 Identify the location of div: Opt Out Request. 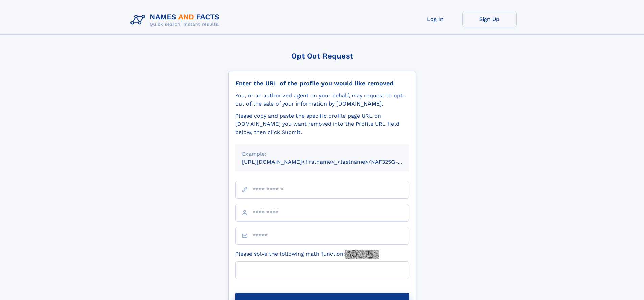
(322, 56).